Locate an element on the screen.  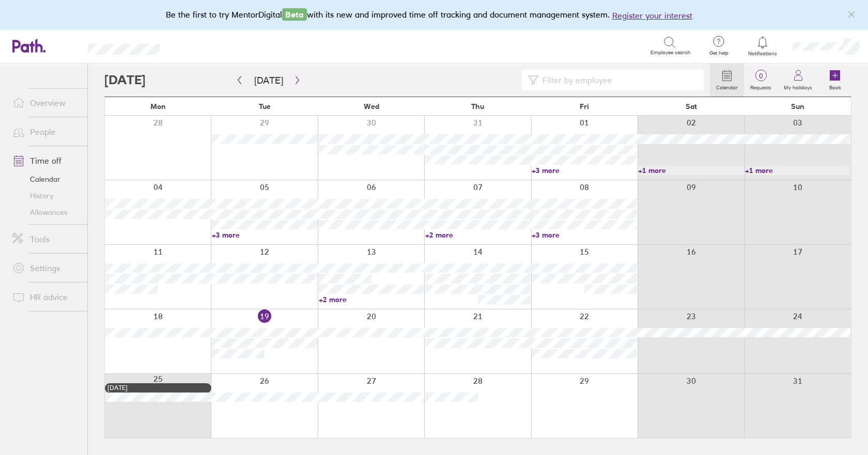
a: Book is located at coordinates (835, 80).